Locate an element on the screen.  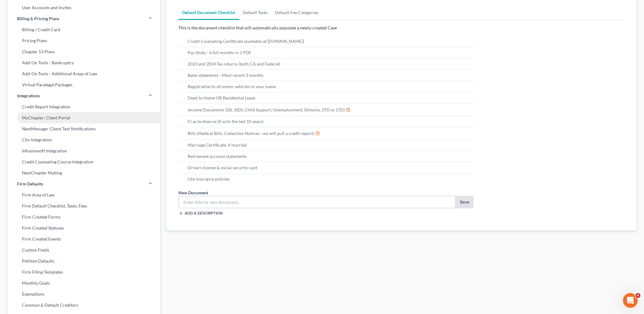
a: Billing & Pricing Plans is located at coordinates (84, 18).